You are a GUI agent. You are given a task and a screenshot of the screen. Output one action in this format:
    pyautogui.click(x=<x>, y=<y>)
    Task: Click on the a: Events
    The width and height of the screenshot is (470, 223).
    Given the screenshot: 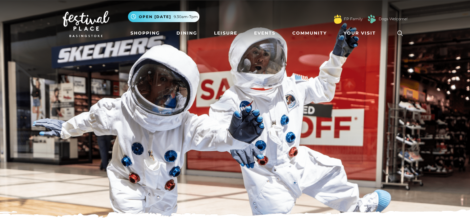 What is the action you would take?
    pyautogui.click(x=265, y=33)
    